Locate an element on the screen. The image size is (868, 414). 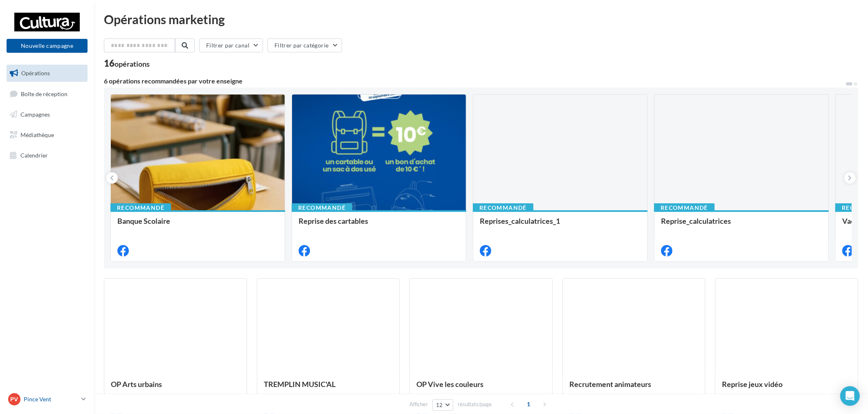
p: Pince Vent is located at coordinates (51, 399).